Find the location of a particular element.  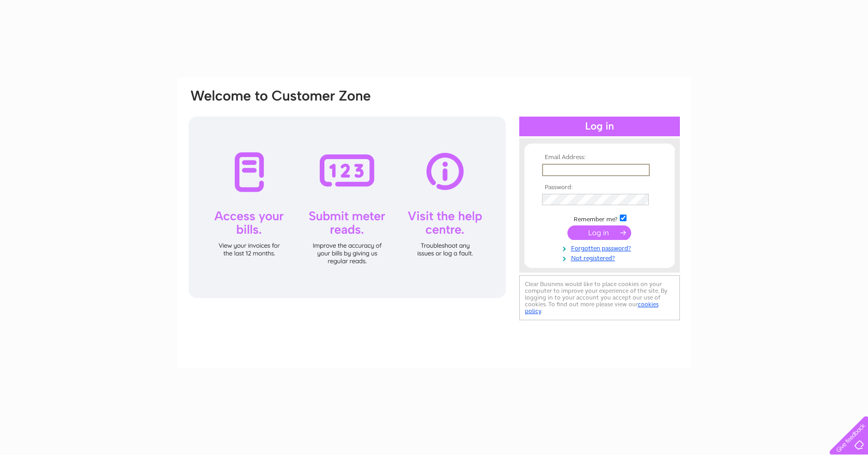

th: Password: is located at coordinates (599, 188).